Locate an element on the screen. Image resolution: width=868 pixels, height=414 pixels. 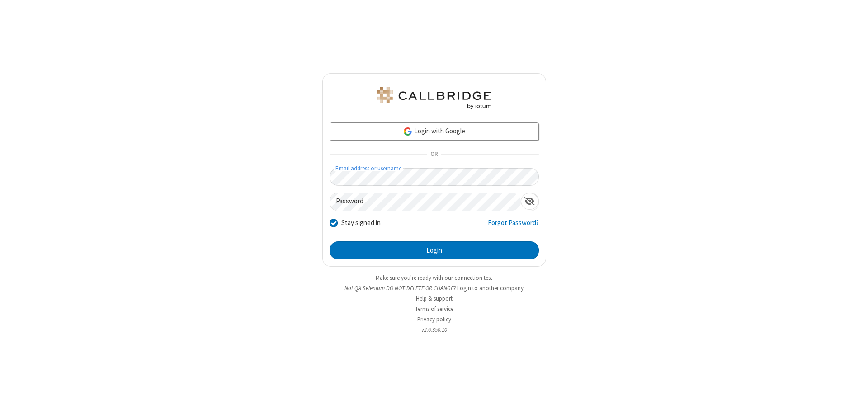
span: OR is located at coordinates (434, 154).